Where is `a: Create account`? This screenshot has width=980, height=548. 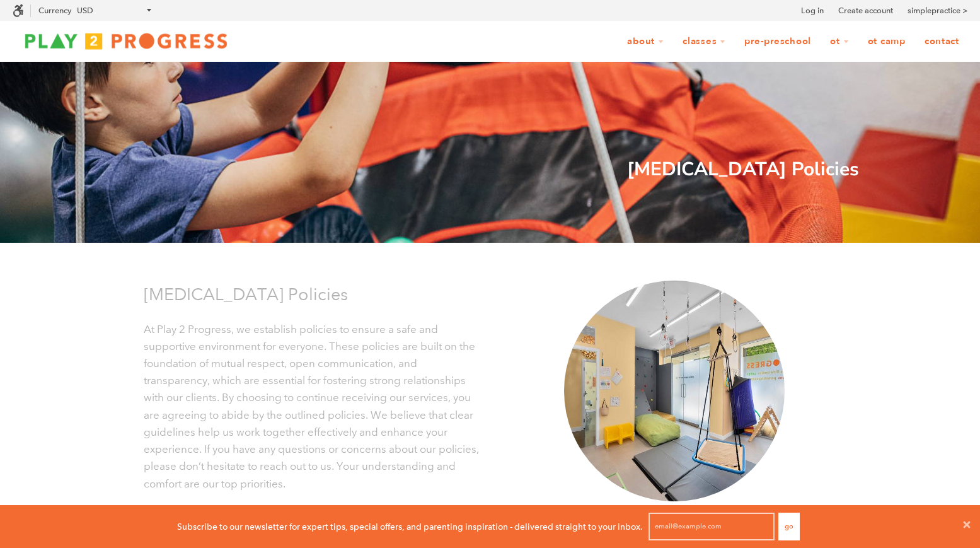
a: Create account is located at coordinates (866, 11).